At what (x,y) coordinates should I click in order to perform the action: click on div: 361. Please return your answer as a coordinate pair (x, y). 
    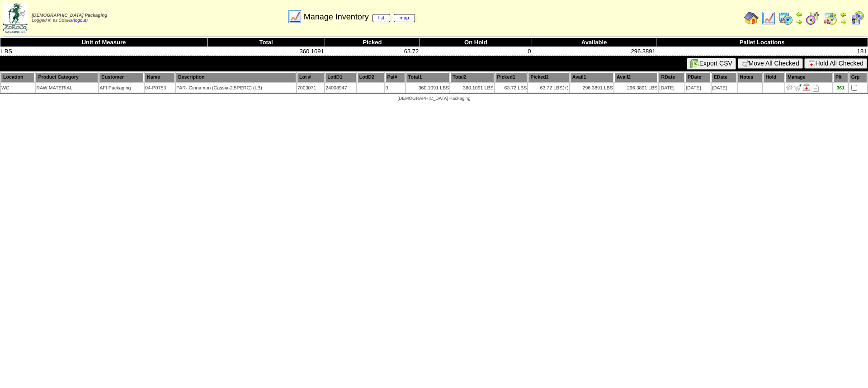
    Looking at the image, I should click on (841, 89).